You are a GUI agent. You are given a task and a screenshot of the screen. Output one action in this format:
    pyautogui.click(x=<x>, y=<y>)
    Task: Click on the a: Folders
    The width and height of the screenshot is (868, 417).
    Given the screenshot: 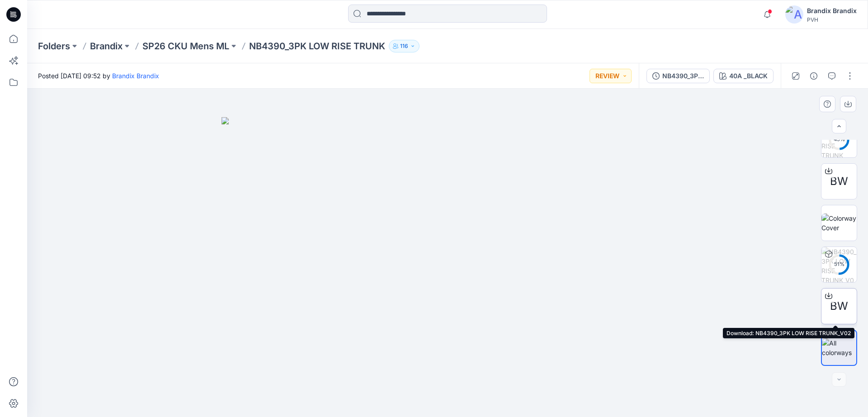 What is the action you would take?
    pyautogui.click(x=54, y=46)
    